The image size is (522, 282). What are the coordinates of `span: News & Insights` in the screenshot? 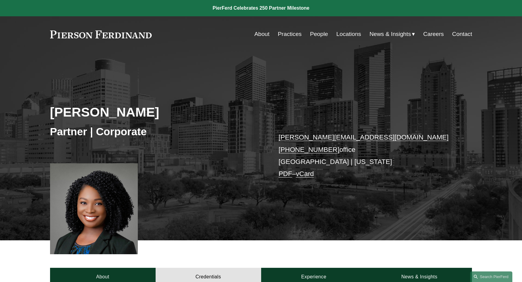 It's located at (390, 34).